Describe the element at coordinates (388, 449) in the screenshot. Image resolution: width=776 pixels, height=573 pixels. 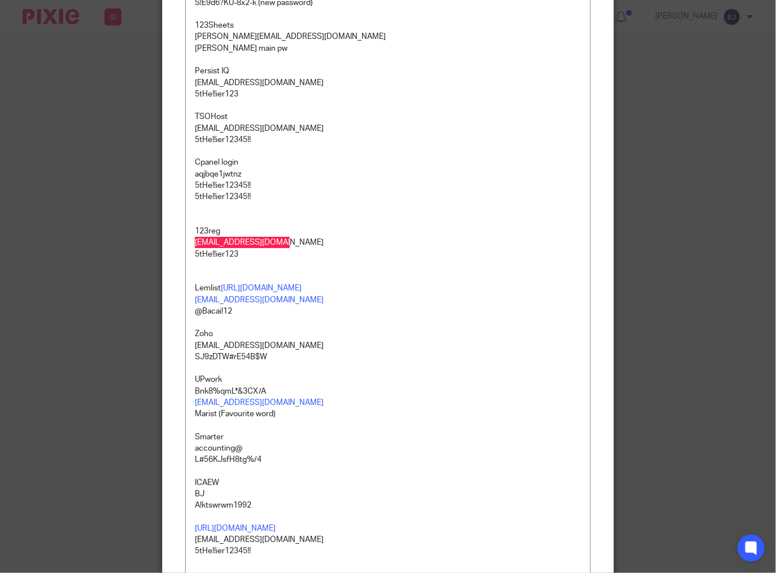
I see `p: accounting@` at that location.